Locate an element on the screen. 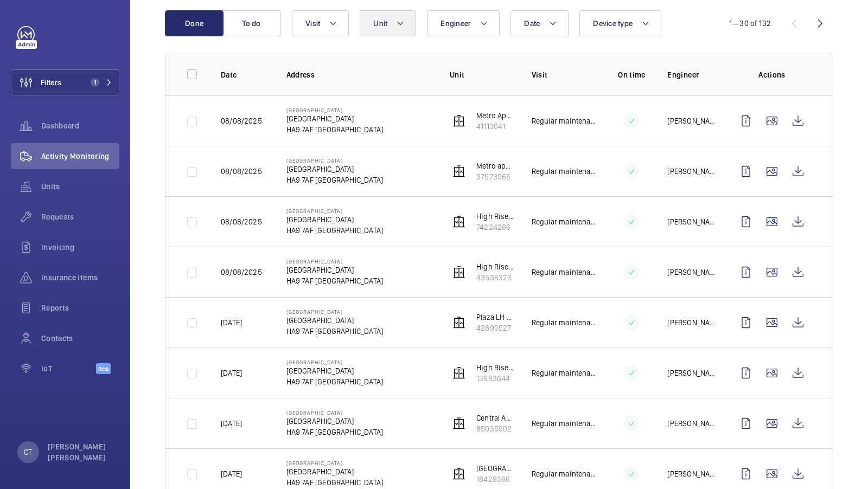  p: 42890527 is located at coordinates (495, 328).